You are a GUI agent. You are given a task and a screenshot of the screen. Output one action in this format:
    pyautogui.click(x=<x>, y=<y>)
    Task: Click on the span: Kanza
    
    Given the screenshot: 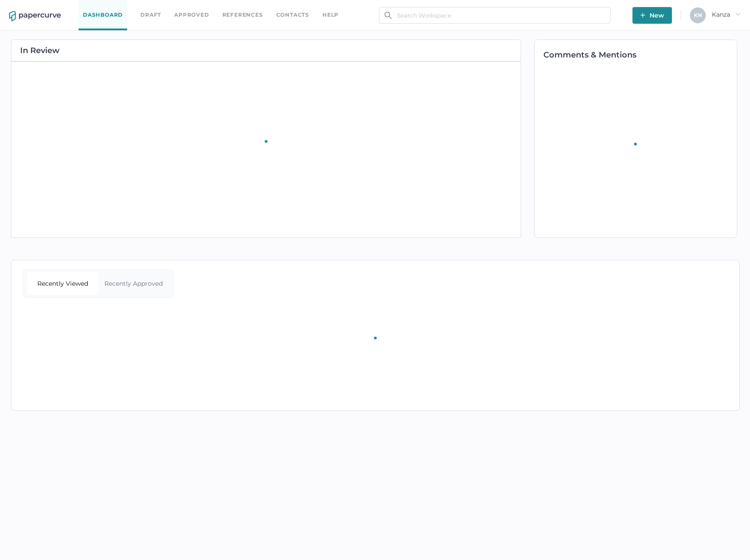 What is the action you would take?
    pyautogui.click(x=726, y=15)
    